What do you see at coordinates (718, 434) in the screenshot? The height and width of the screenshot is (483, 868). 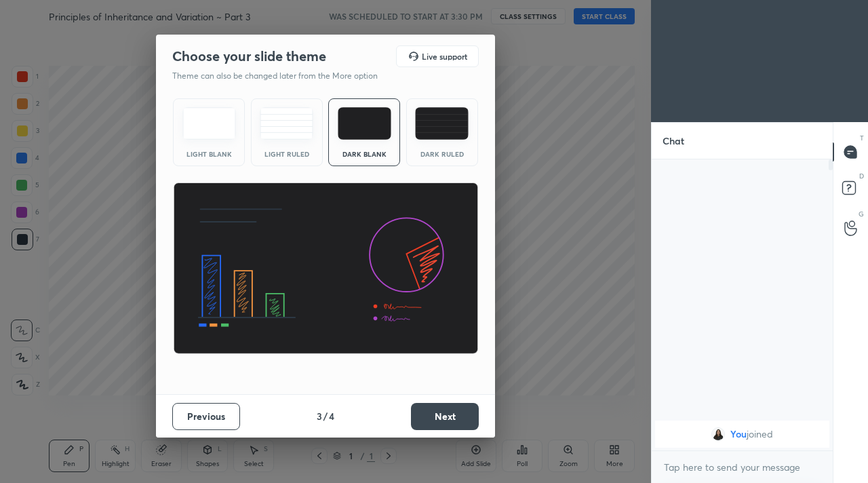 I see `img: dbef72a569dc4e7fb15a370dab58d10a.jpg` at bounding box center [718, 434].